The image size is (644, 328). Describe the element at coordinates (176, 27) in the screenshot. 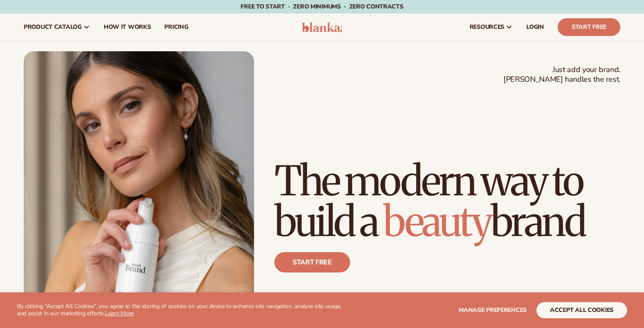

I see `span: pricing` at that location.